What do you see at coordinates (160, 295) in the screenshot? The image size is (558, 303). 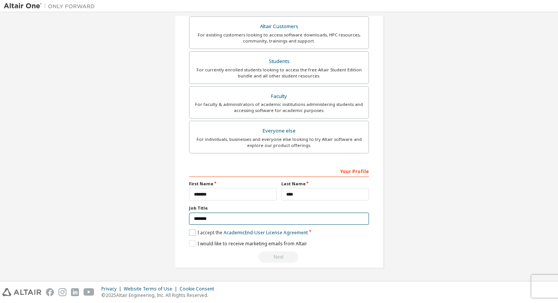 I see `p: © 2025 Altair Engineering, Inc. All Rights Reserved.` at bounding box center [160, 295].